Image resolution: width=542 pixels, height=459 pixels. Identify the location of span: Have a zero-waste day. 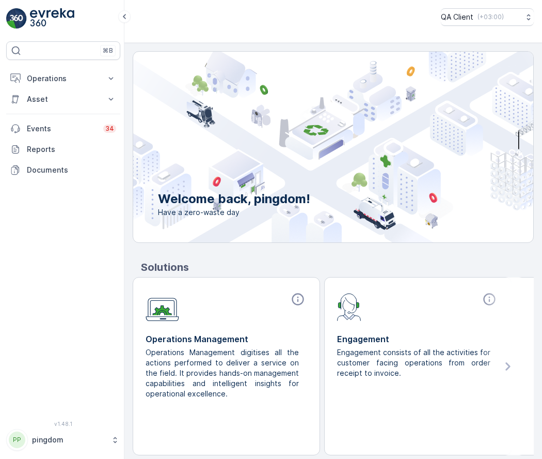
(234, 212).